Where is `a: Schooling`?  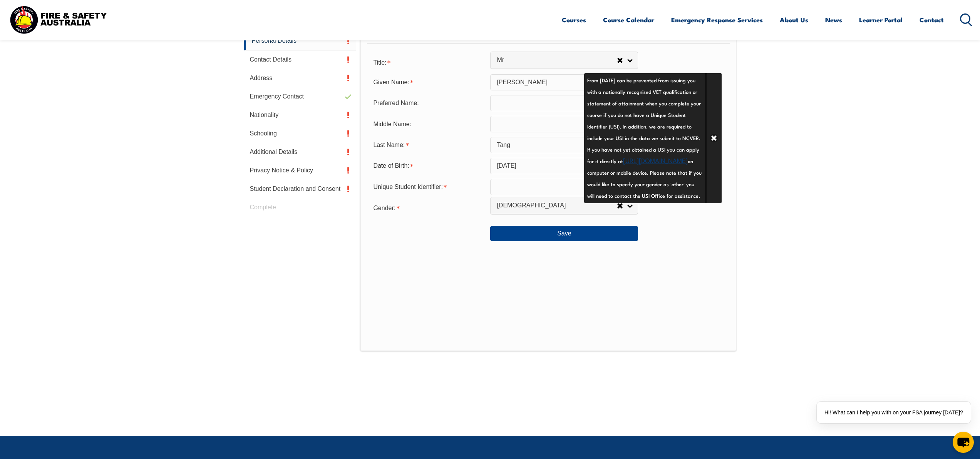
a: Schooling is located at coordinates (300, 134).